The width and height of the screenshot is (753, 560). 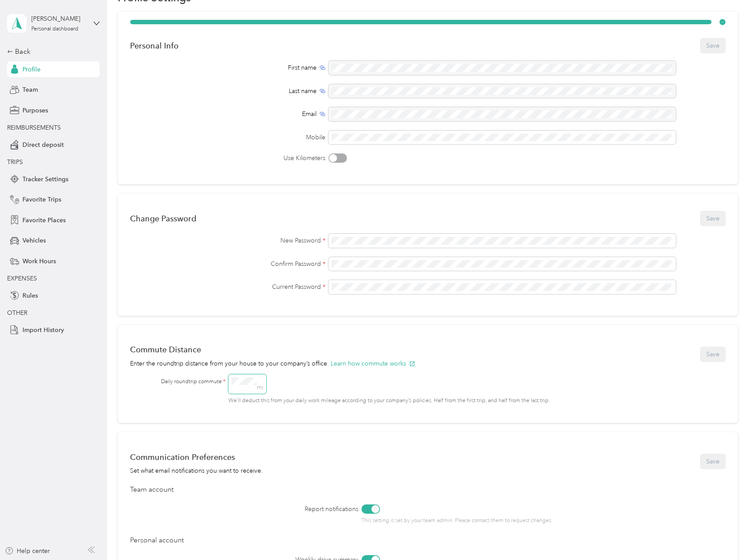 I want to click on span: Work Hours, so click(x=39, y=261).